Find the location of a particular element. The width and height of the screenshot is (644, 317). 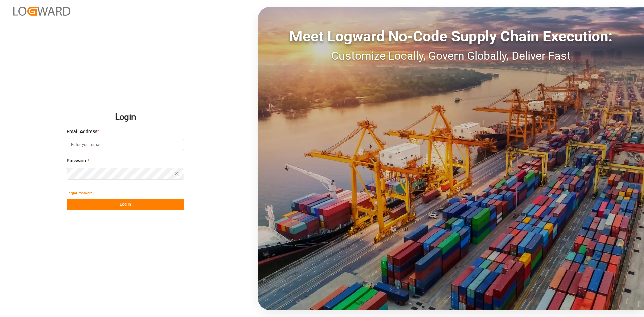

button: Forgot Password? is located at coordinates (80, 193).